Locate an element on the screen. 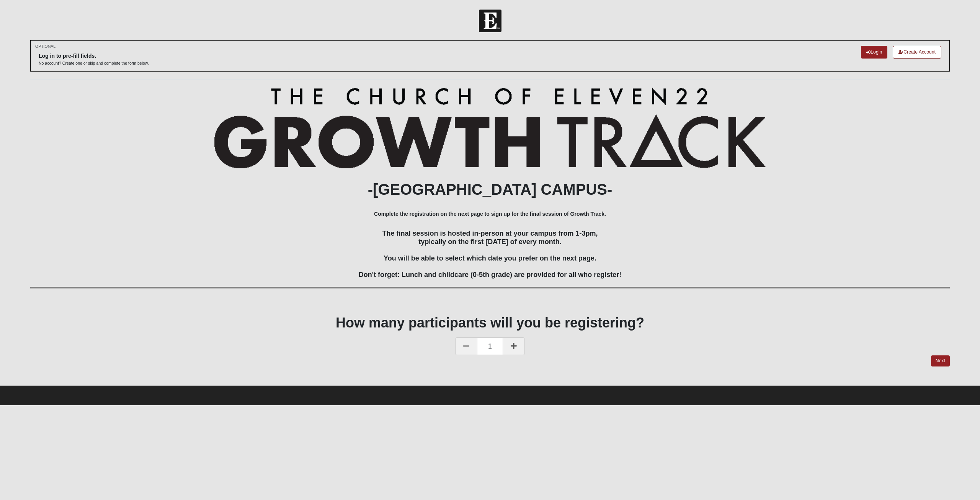  span: 1 is located at coordinates (490, 346).